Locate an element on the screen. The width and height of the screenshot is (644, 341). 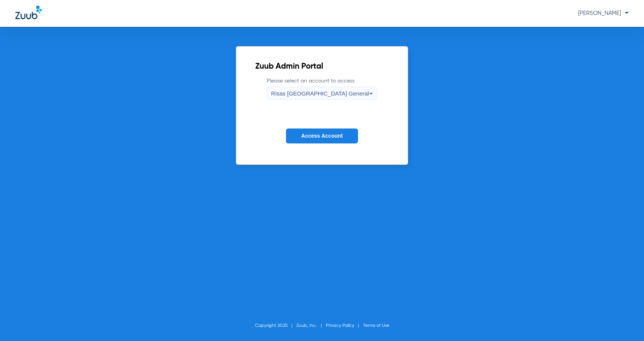
span: Access Account is located at coordinates (322, 136).